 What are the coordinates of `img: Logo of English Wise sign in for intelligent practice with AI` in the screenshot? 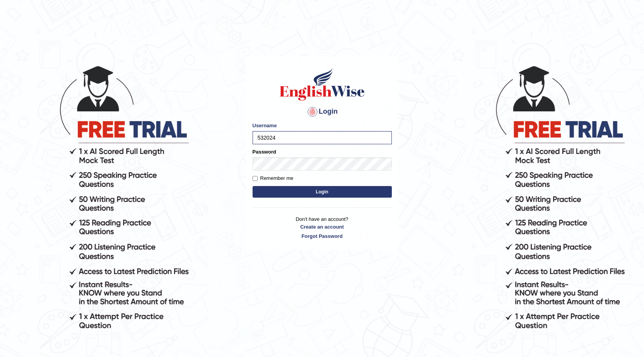 It's located at (322, 84).